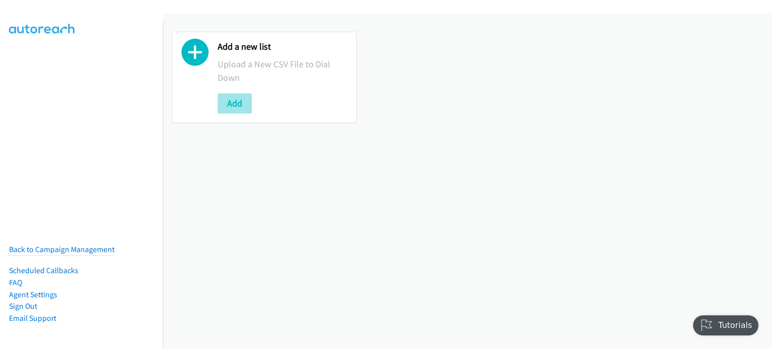  Describe the element at coordinates (282, 71) in the screenshot. I see `p: Upload a New CSV File to Dial Down` at that location.